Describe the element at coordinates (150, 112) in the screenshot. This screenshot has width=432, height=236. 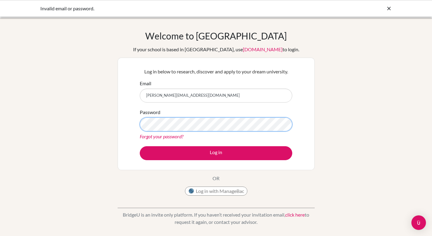
I see `label: Password` at that location.